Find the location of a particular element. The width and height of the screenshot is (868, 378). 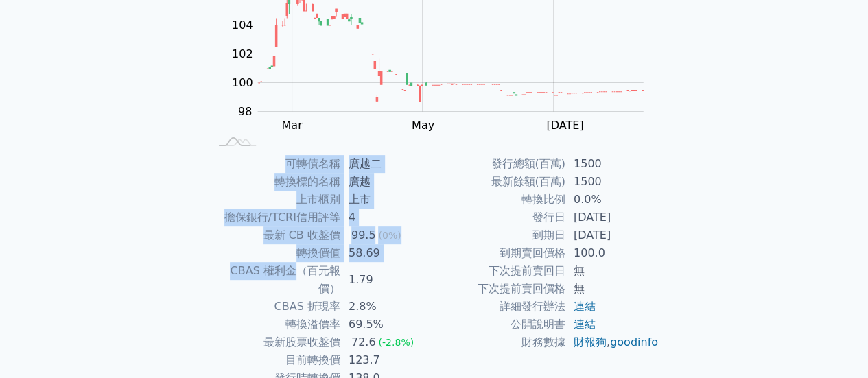

span: (0%) is located at coordinates (389, 236).